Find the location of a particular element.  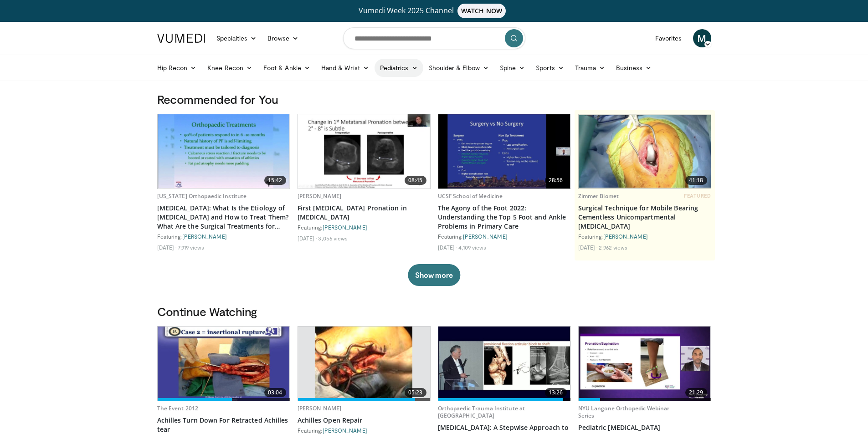

a: Knee Recon is located at coordinates (230, 67).